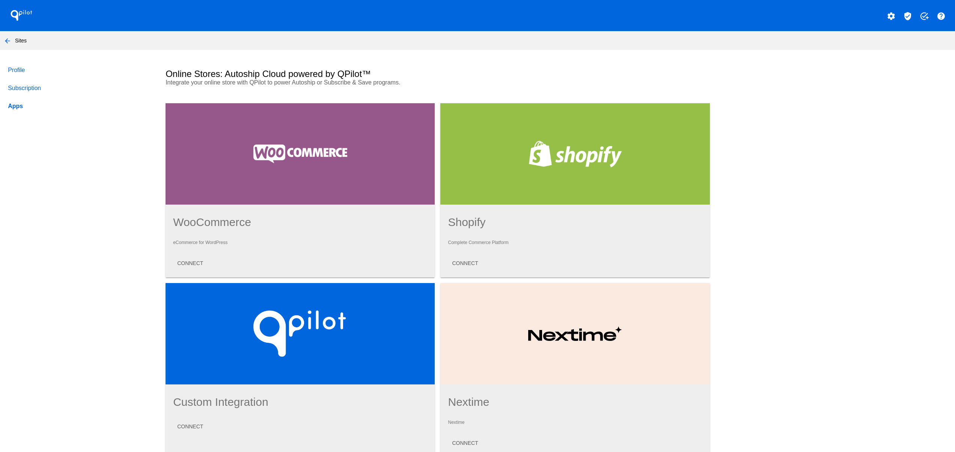 The height and width of the screenshot is (452, 955). What do you see at coordinates (80, 70) in the screenshot?
I see `a: Profile` at bounding box center [80, 70].